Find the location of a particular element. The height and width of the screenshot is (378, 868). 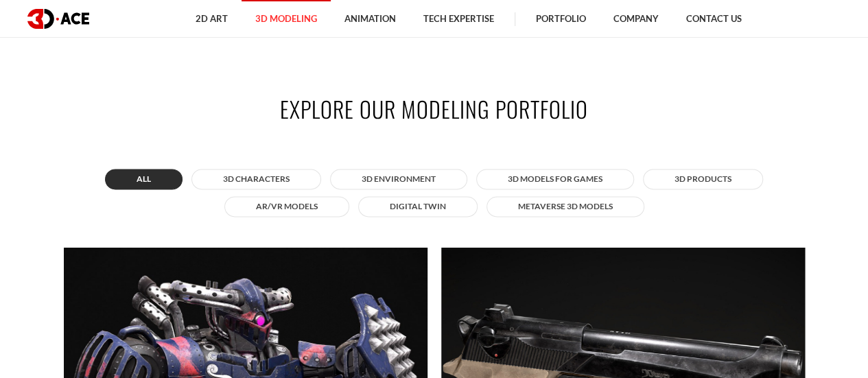

h2: Explore our modeling portfolio is located at coordinates (434, 109).